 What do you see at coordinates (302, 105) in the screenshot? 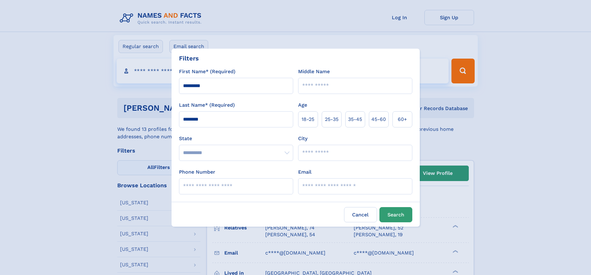
I see `label: Age` at bounding box center [302, 105].